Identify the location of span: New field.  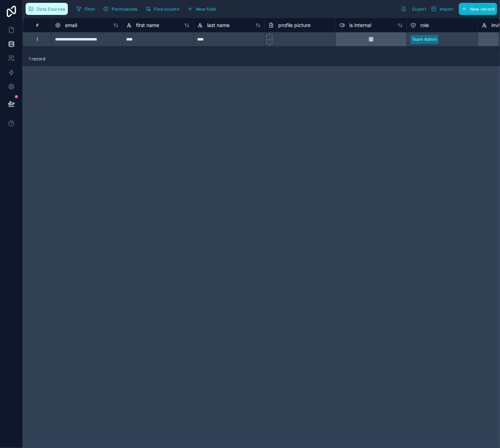
(206, 9).